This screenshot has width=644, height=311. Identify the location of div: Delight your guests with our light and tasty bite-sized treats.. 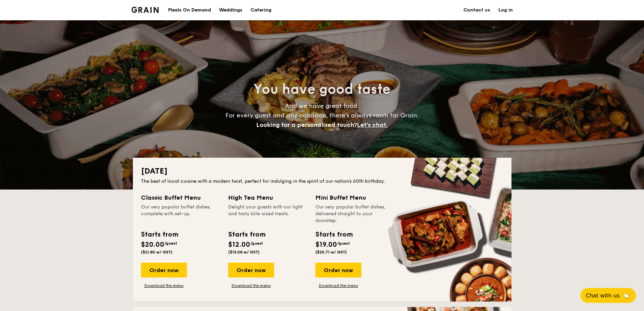
(268, 214).